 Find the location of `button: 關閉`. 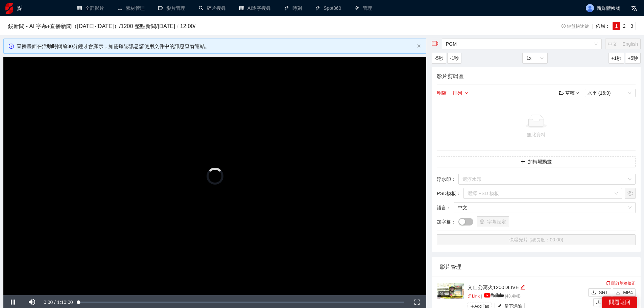

button: 關閉 is located at coordinates (419, 46).